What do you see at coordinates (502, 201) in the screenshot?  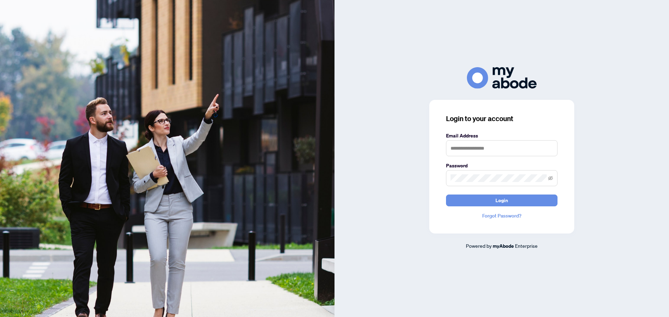 I see `span: Login` at bounding box center [502, 201].